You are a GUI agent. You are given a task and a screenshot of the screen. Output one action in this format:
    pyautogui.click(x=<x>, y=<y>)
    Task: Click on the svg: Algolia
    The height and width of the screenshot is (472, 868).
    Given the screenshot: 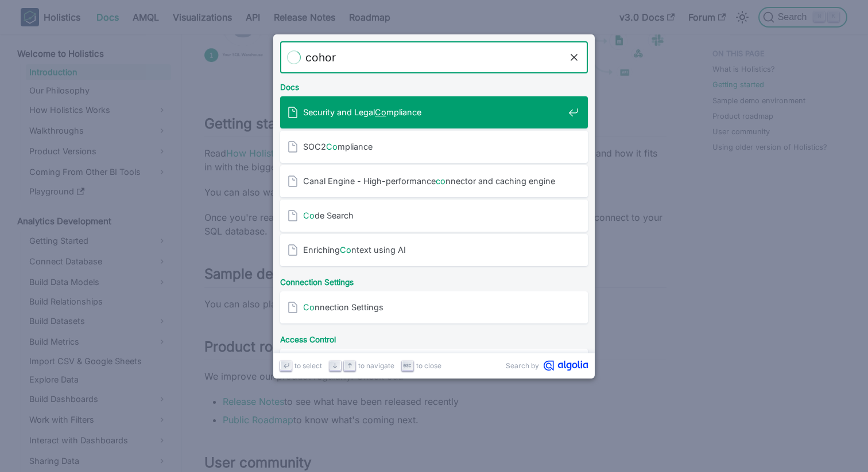 What is the action you would take?
    pyautogui.click(x=565, y=365)
    